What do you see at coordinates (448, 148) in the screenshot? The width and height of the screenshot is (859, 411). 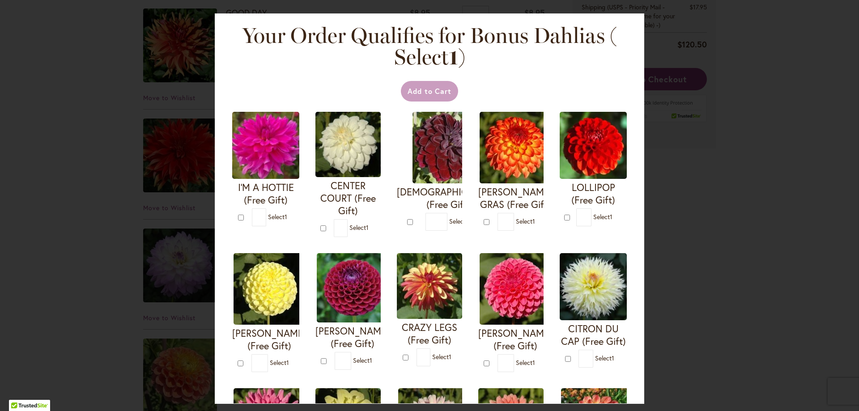 I see `img: VOODOO (Free Gift)` at bounding box center [448, 148].